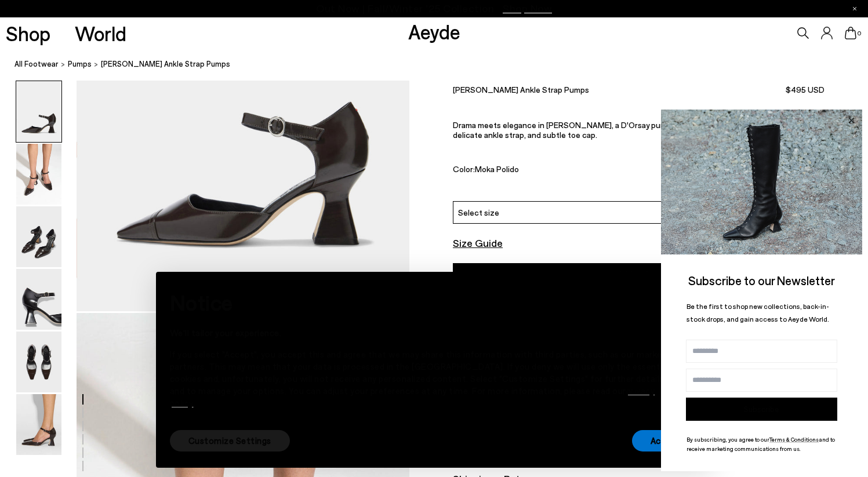 Image resolution: width=868 pixels, height=477 pixels. Describe the element at coordinates (28, 33) in the screenshot. I see `a: Shop` at that location.